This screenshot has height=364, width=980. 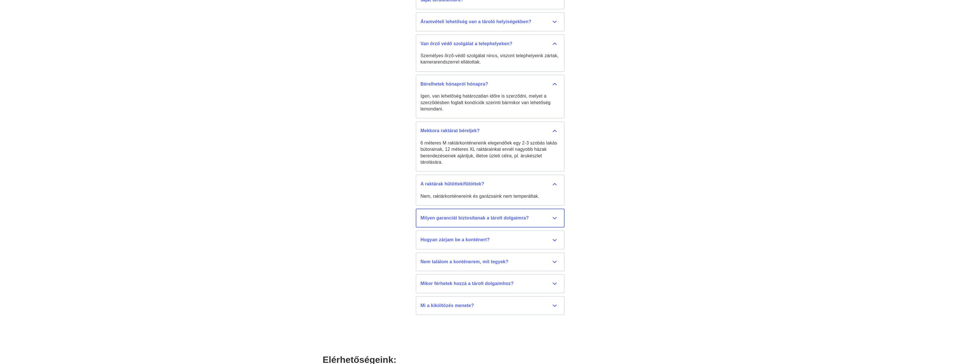 What do you see at coordinates (490, 131) in the screenshot?
I see `div: Mekkora raktárat béreljek?` at bounding box center [490, 131].